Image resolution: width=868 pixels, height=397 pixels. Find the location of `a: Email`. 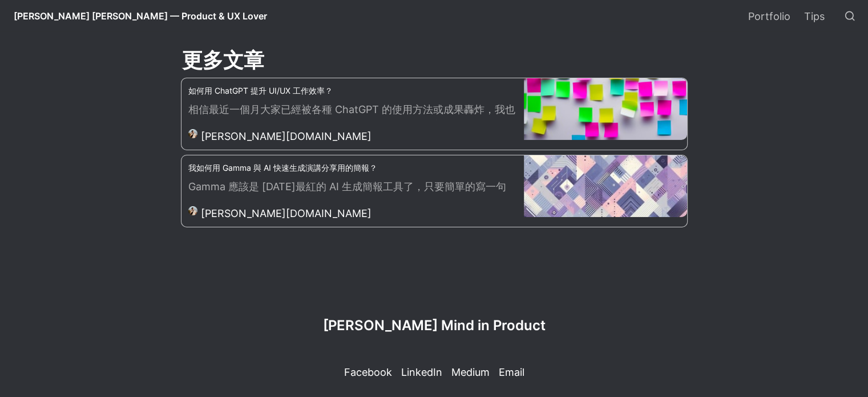

a: Email is located at coordinates (512, 369).